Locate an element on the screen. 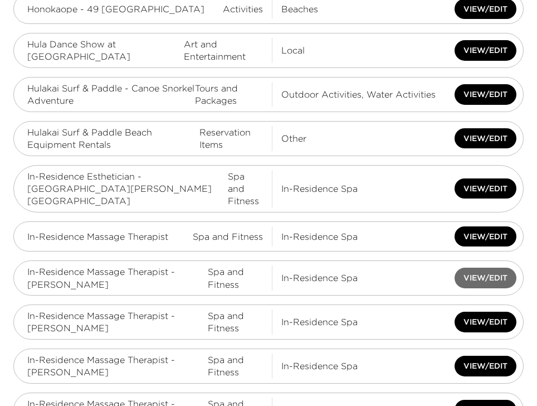 Image resolution: width=537 pixels, height=406 pixels. span: Activities is located at coordinates (243, 9).